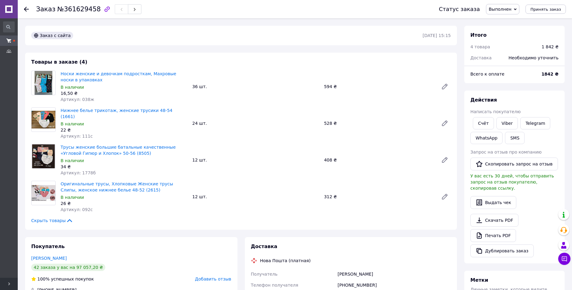 The image size is (572, 290). What do you see at coordinates (118, 150) in the screenshot?
I see `a: Трусы женские большие батальные качественные «Угловой Гипюр и Хлопок» 50-56 (8505)` at bounding box center [118, 150].